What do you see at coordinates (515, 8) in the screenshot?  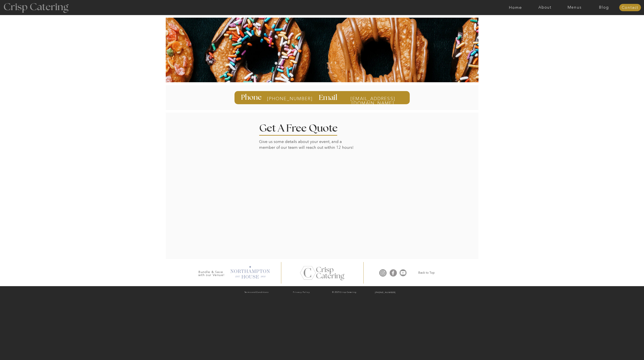 I see `nav: Home` at bounding box center [515, 8].